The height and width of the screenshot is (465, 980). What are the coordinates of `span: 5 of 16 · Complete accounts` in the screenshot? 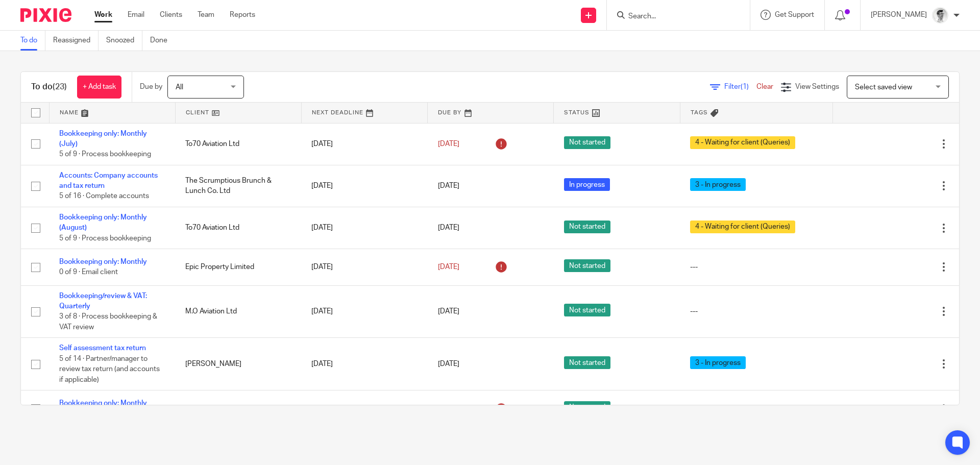 It's located at (104, 197).